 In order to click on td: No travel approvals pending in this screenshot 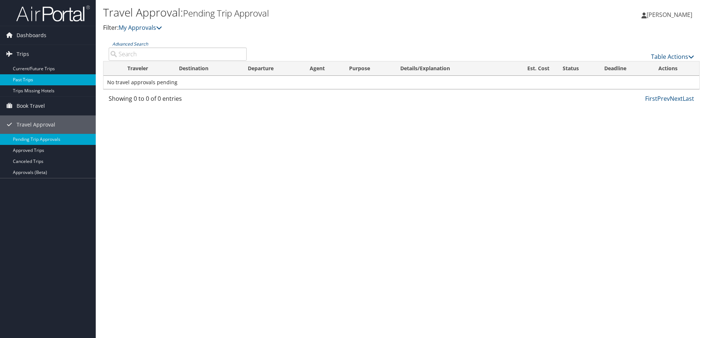, I will do `click(401, 82)`.